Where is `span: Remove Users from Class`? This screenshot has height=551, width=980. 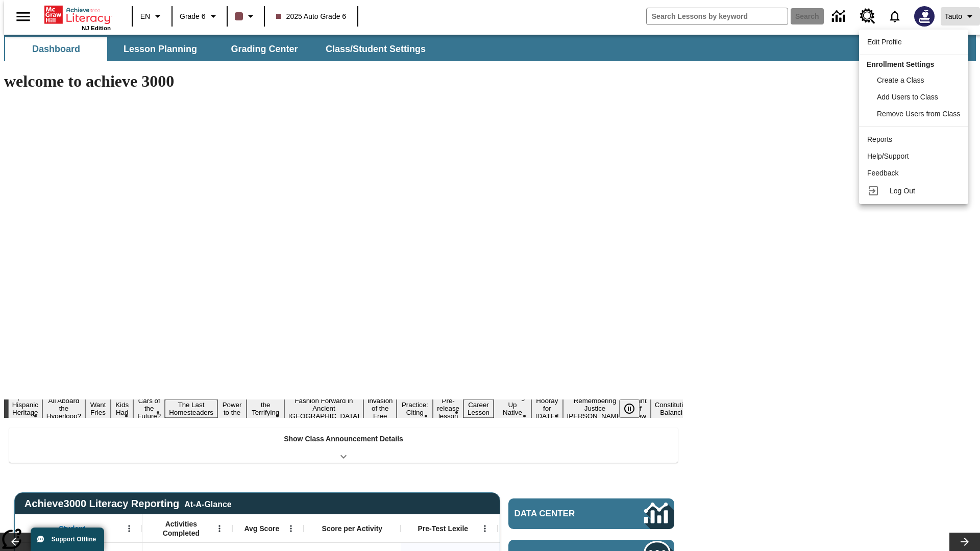
span: Remove Users from Class is located at coordinates (918, 114).